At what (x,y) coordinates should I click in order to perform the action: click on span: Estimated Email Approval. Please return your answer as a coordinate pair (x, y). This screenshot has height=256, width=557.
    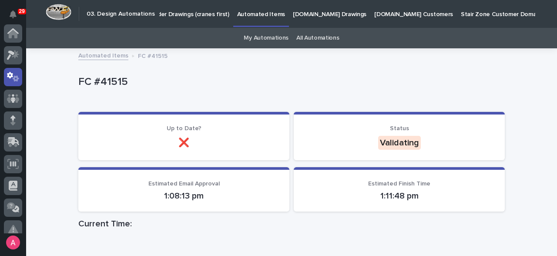
    Looking at the image, I should click on (184, 184).